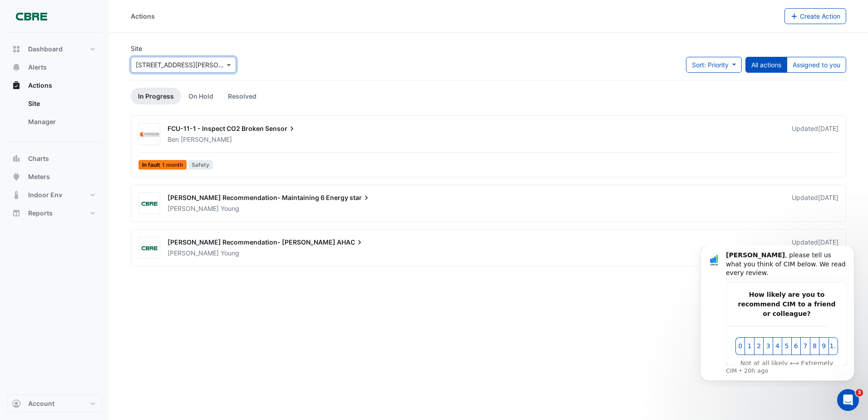 The image size is (868, 420). I want to click on span: star, so click(360, 197).